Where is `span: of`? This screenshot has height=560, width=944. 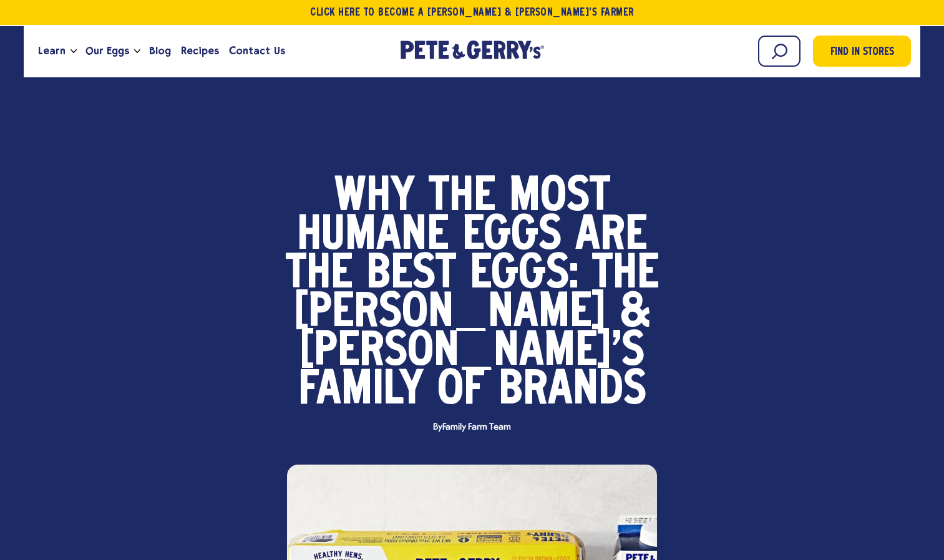
span: of is located at coordinates (461, 391).